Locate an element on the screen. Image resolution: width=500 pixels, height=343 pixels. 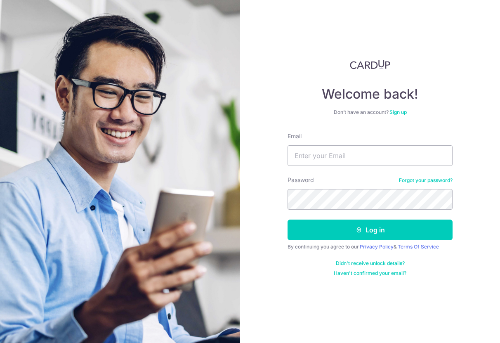
input: Enter your Email is located at coordinates (370, 156).